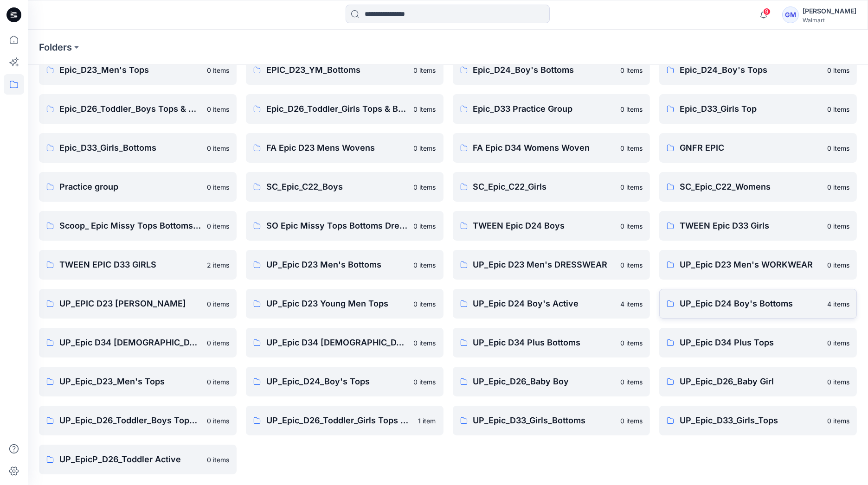 This screenshot has height=485, width=868. Describe the element at coordinates (131, 148) in the screenshot. I see `p: Epic_D33_Girls_Bottoms` at that location.